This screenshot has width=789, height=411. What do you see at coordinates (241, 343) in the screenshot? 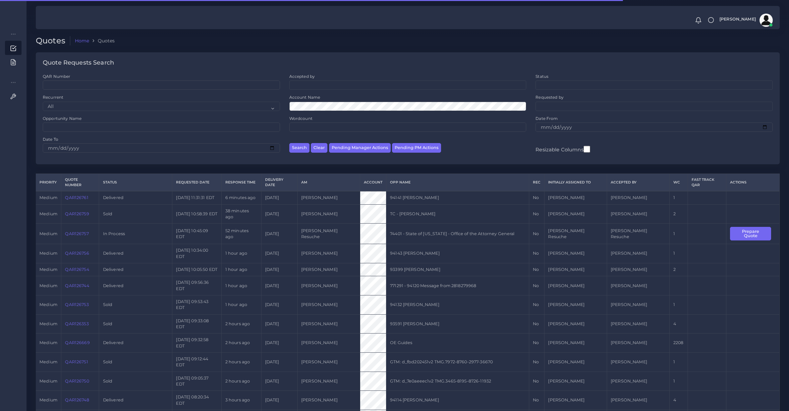
I see `td: 2 hours ago` at bounding box center [241, 343].